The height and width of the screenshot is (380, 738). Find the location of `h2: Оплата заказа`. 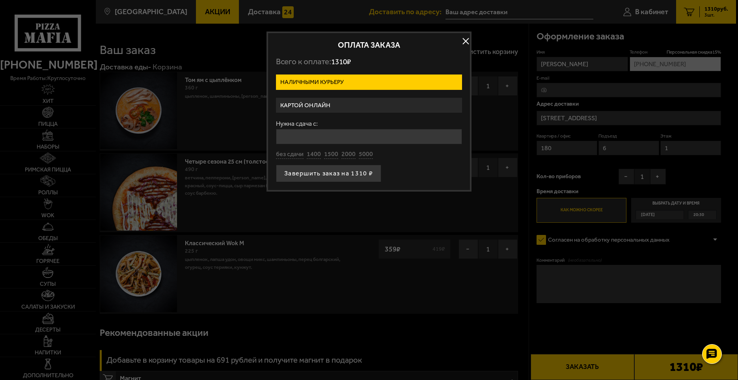

h2: Оплата заказа is located at coordinates (369, 45).